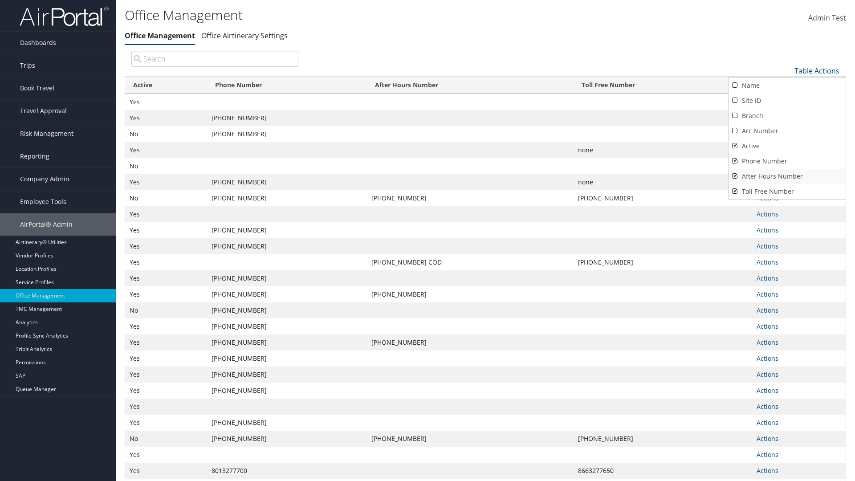 The image size is (855, 481). I want to click on a: Active, so click(787, 146).